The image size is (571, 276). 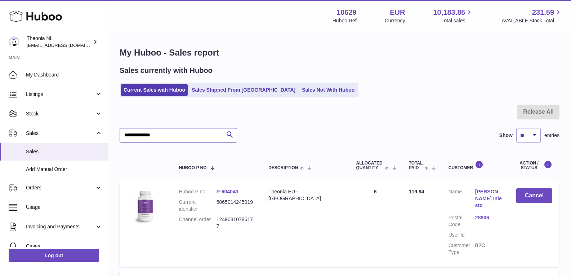 What do you see at coordinates (535, 165) in the screenshot?
I see `div: Action / Status` at bounding box center [535, 165].